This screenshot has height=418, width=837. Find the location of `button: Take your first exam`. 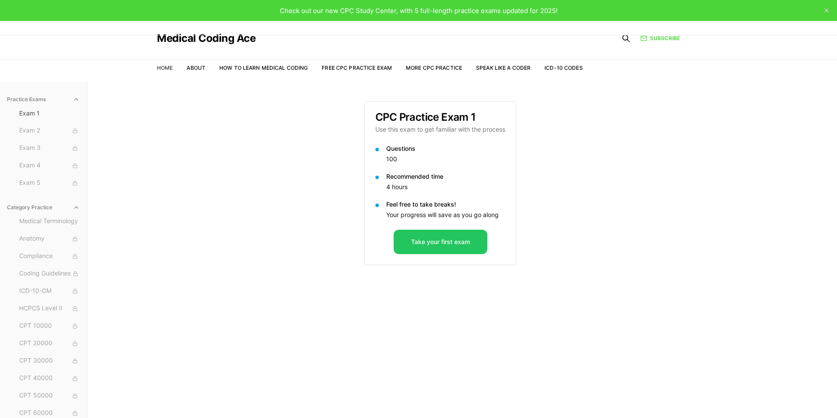

button: Take your first exam is located at coordinates (440, 242).